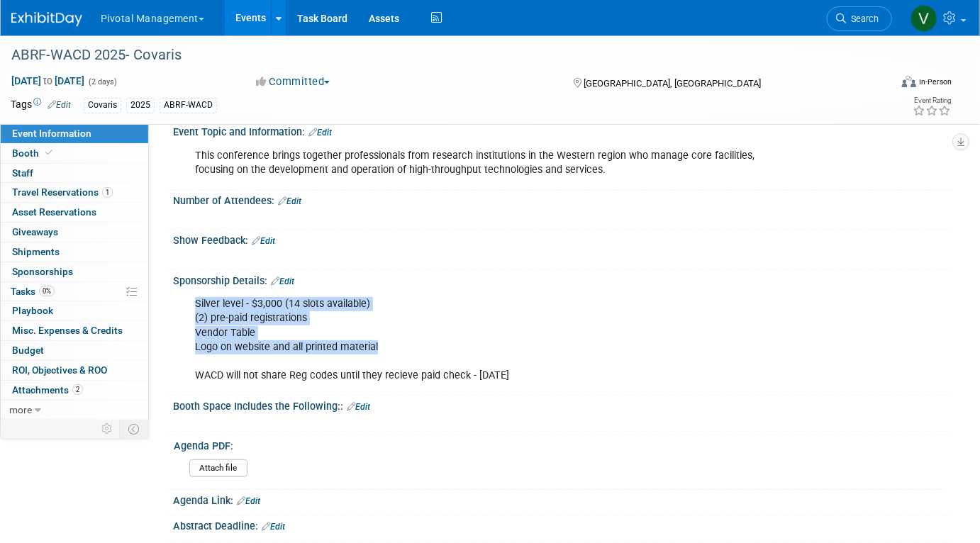  What do you see at coordinates (859, 18) in the screenshot?
I see `a: Search` at bounding box center [859, 18].